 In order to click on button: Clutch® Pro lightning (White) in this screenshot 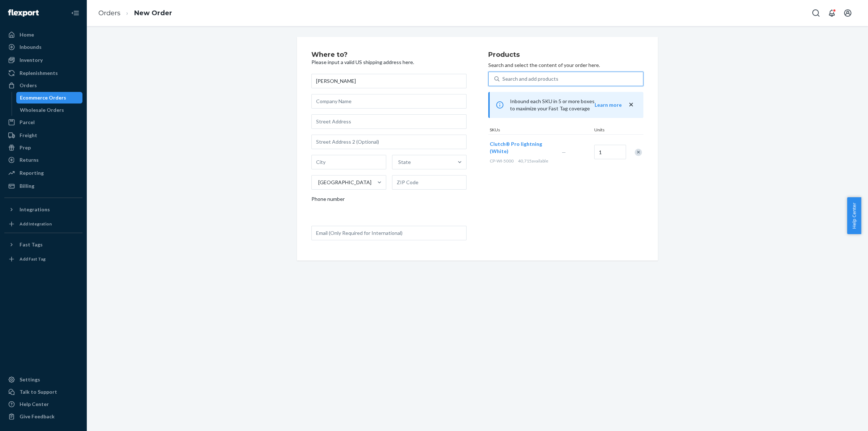, I will do `click(521, 148)`.